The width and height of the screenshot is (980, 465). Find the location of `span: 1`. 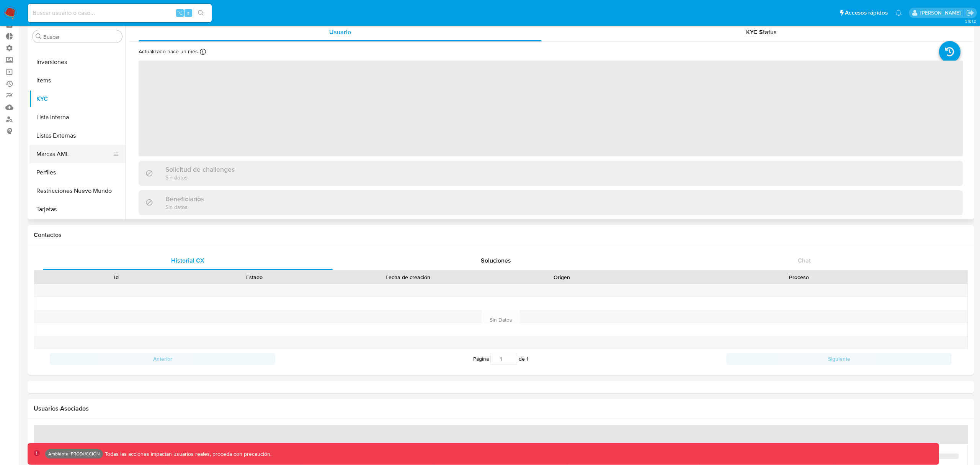

span: 1 is located at coordinates (527, 359).